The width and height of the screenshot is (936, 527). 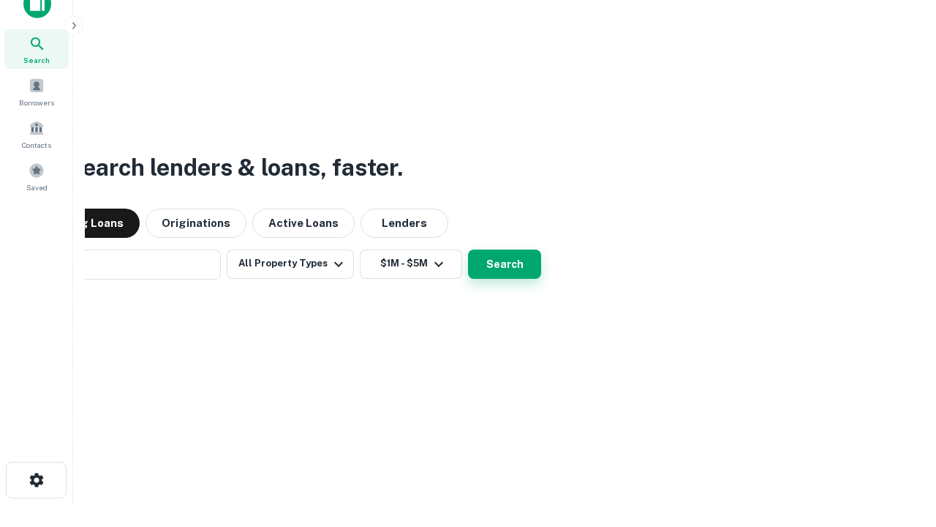 I want to click on a: Saved, so click(x=37, y=176).